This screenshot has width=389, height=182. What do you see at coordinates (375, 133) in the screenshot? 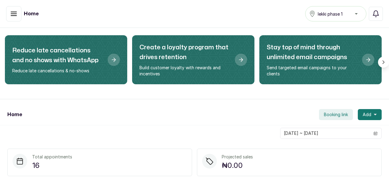
I see `svg: calendar` at bounding box center [375, 133].